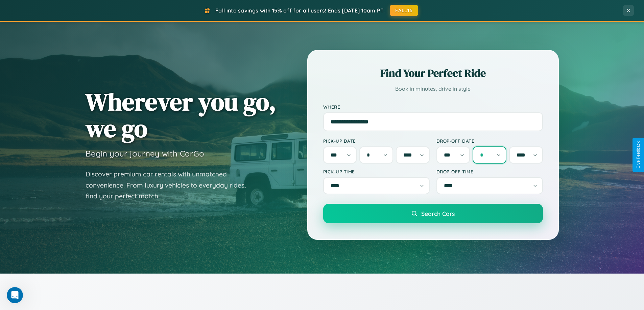  Describe the element at coordinates (404, 11) in the screenshot. I see `button: FALL15` at that location.